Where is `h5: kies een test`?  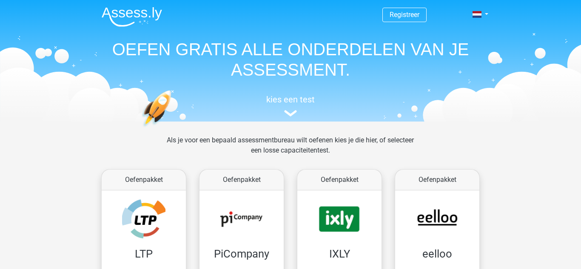
h5: kies een test is located at coordinates (291, 100).